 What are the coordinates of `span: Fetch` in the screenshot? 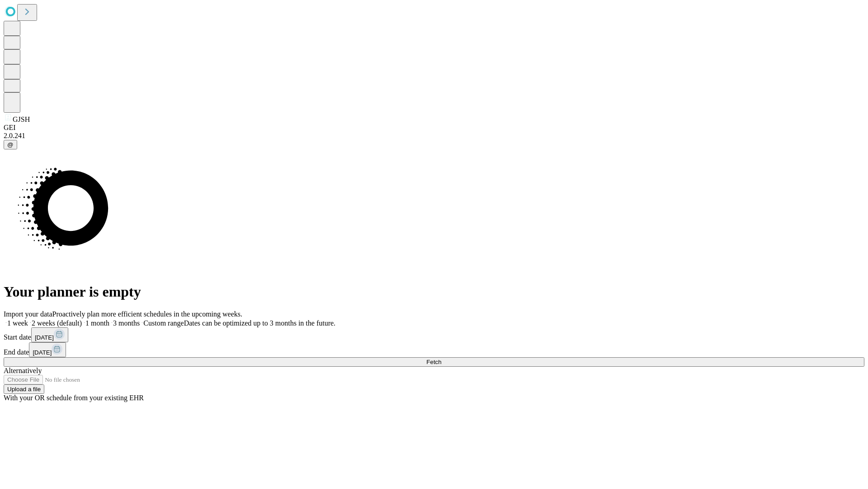 It's located at (433, 361).